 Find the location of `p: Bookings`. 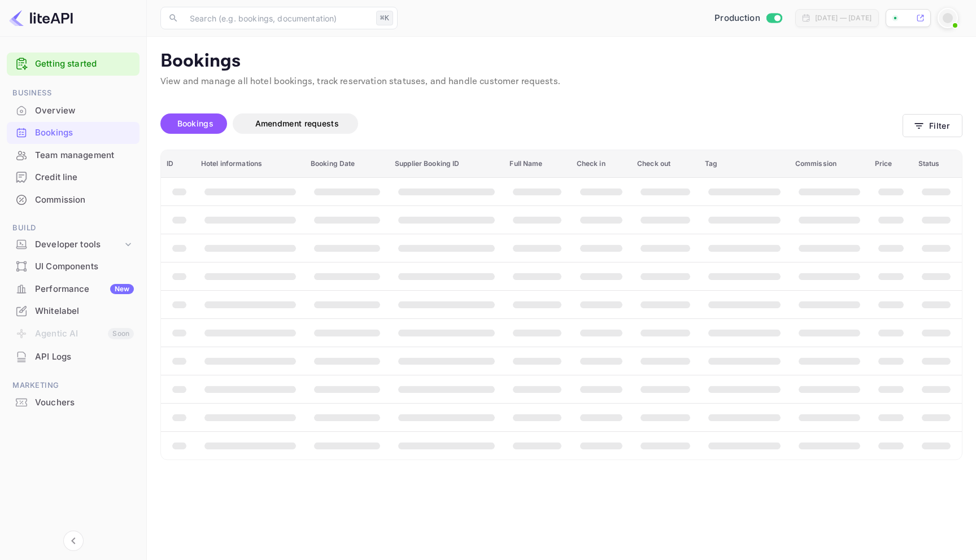

p: Bookings is located at coordinates (562, 62).